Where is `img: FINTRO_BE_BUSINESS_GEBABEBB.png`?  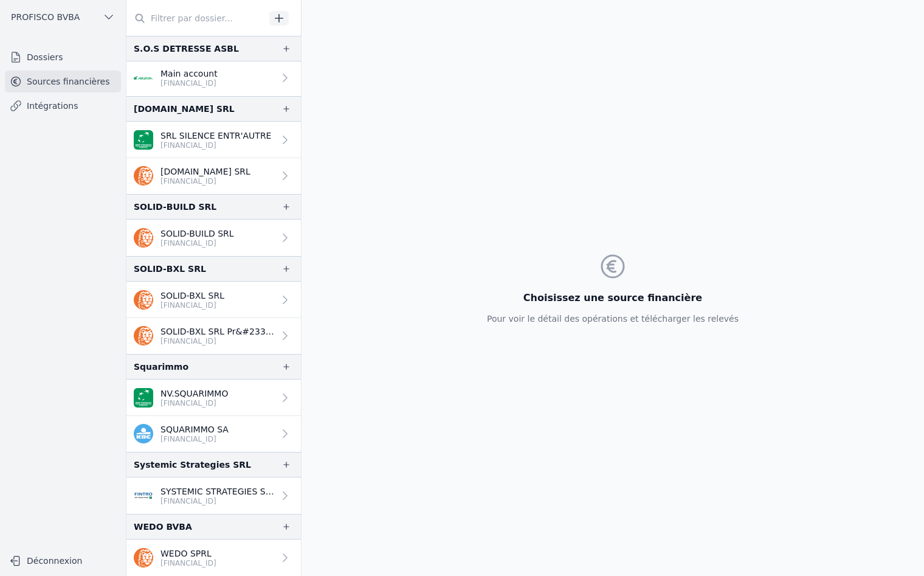
img: FINTRO_BE_BUSINESS_GEBABEBB.png is located at coordinates (143, 495).